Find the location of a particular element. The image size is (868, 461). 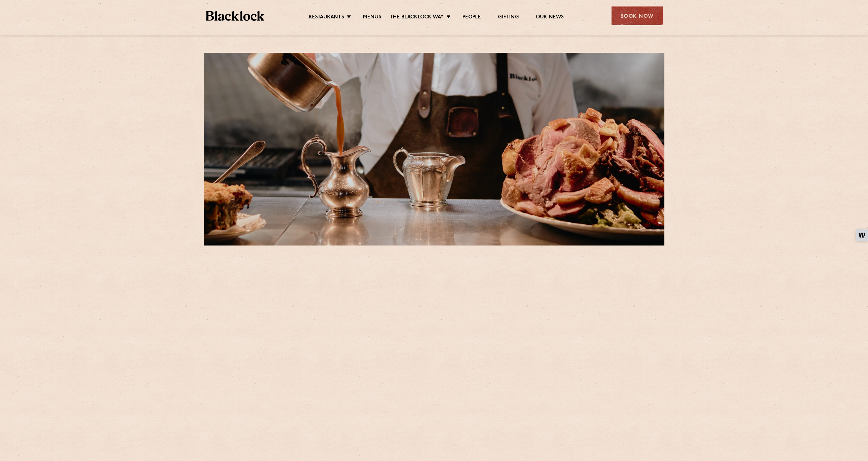

div: Book Now is located at coordinates (637, 16).